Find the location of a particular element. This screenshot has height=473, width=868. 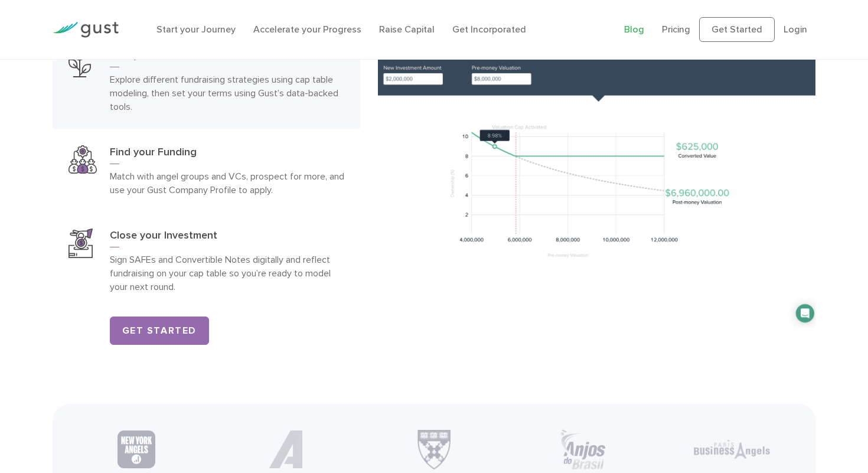

img: Partner is located at coordinates (285, 450).